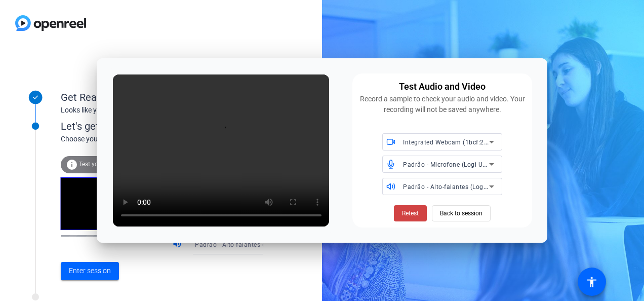  Describe the element at coordinates (172, 126) in the screenshot. I see `div: Let's get connected.` at that location.